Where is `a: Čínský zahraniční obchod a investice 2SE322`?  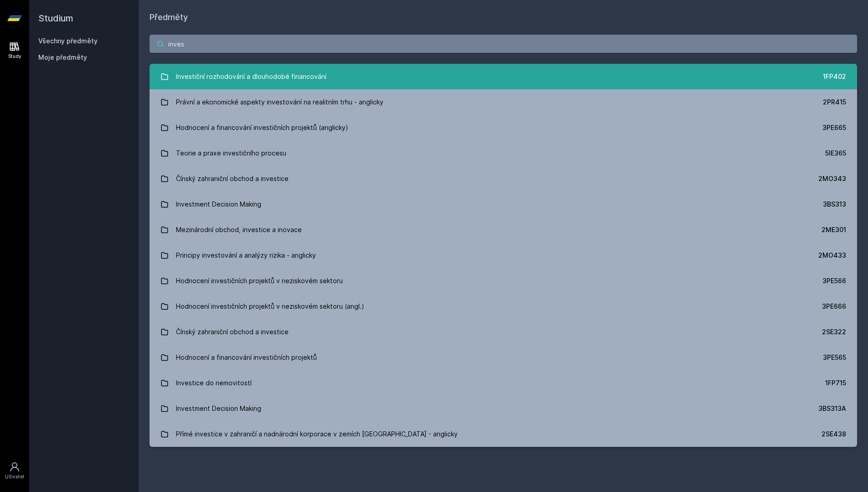 a: Čínský zahraniční obchod a investice 2SE322 is located at coordinates (504, 332).